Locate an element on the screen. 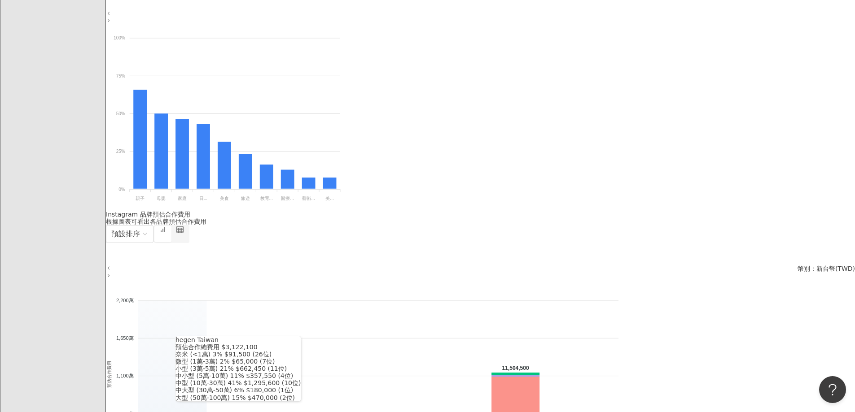 This screenshot has height=412, width=855. tspan: 藝術... is located at coordinates (308, 198).